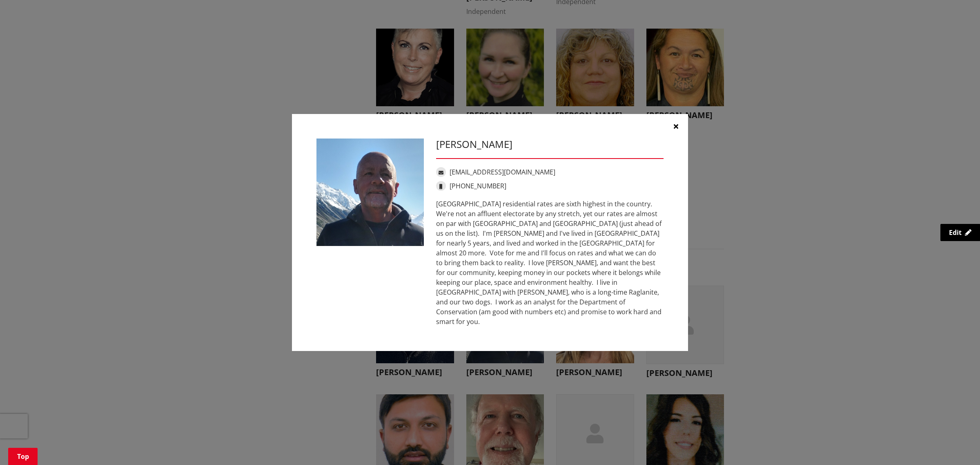  Describe the element at coordinates (23, 457) in the screenshot. I see `a: Top` at that location.